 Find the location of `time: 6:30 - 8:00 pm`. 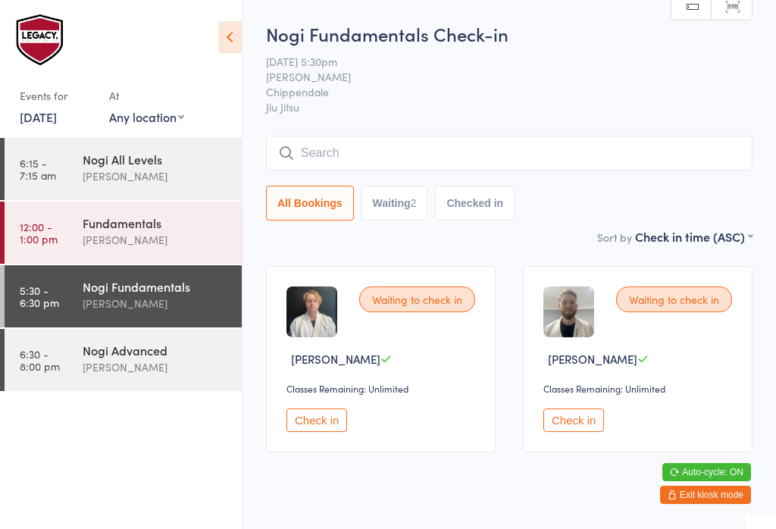

time: 6:30 - 8:00 pm is located at coordinates (39, 360).